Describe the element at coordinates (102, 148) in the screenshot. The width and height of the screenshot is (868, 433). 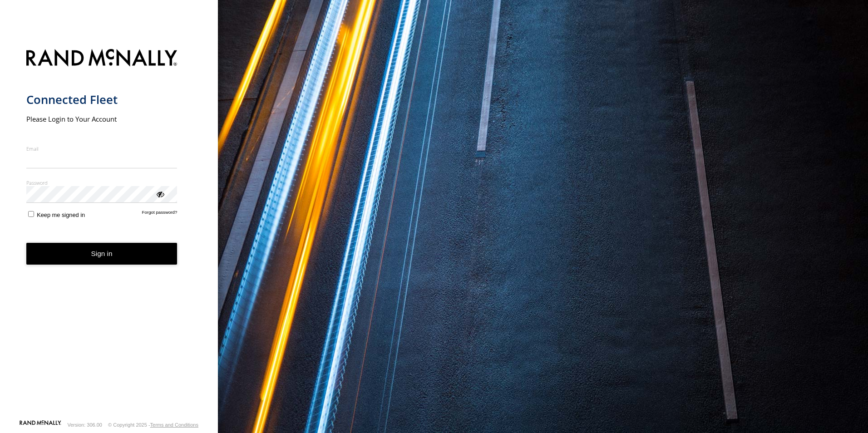
I see `label: Email` at that location.